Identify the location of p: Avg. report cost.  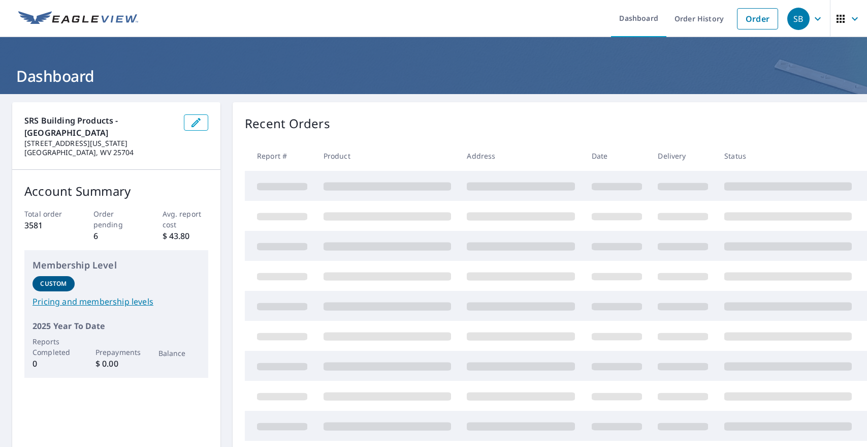
(185, 219).